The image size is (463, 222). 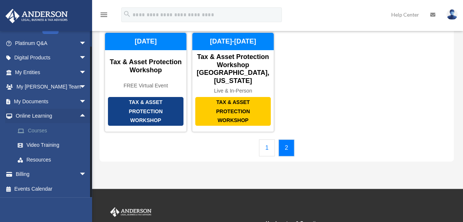 What do you see at coordinates (233, 91) in the screenshot?
I see `div: Live & In-Person` at bounding box center [233, 91].